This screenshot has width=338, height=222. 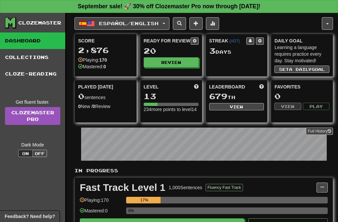 I want to click on span: Level, so click(x=151, y=87).